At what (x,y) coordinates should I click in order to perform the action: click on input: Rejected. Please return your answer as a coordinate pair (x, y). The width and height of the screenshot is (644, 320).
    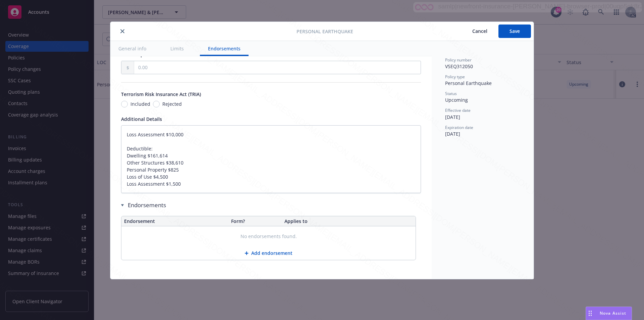
    Looking at the image, I should click on (156, 104).